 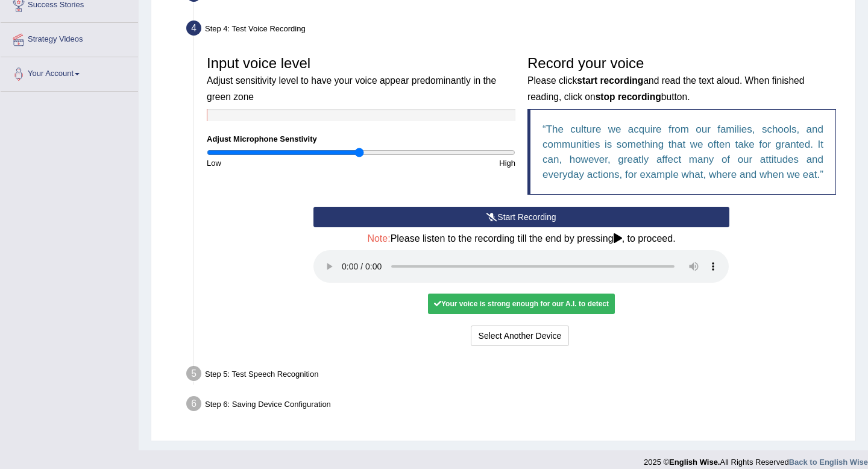 What do you see at coordinates (361, 79) in the screenshot?
I see `h3: Input voice level` at bounding box center [361, 79].